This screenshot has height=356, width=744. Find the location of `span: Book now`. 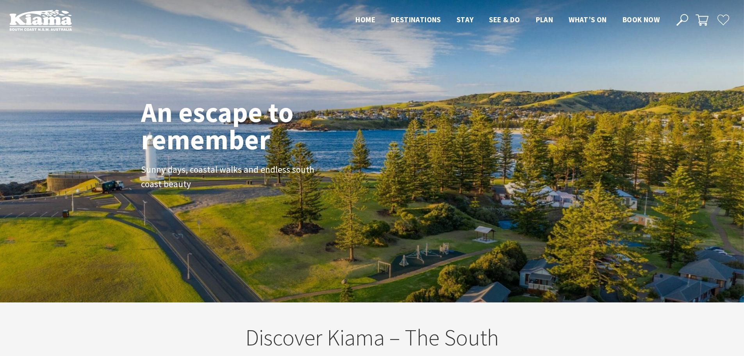

span: Book now is located at coordinates (641, 20).